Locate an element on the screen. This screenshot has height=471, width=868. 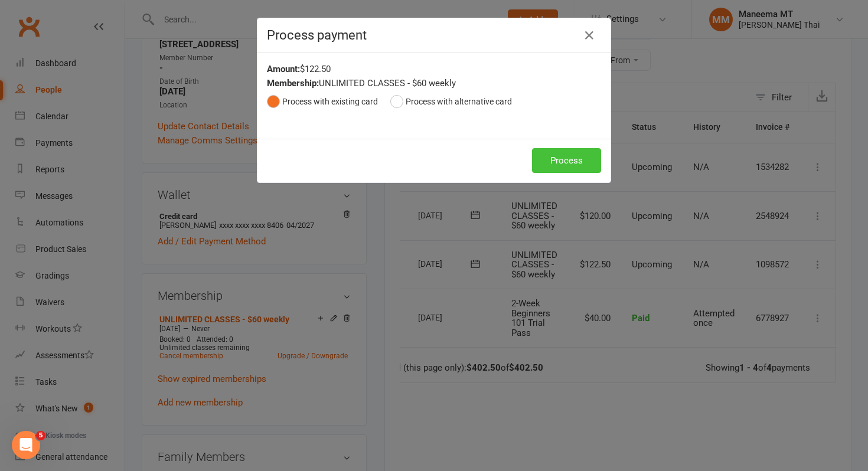
button: Close is located at coordinates (589, 35).